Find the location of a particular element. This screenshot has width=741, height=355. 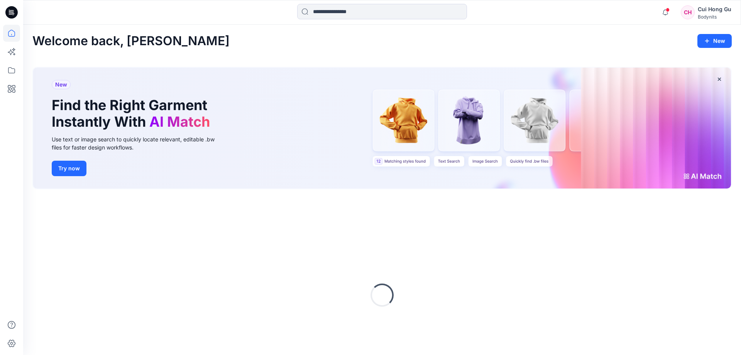

a: Try now is located at coordinates (69, 168).